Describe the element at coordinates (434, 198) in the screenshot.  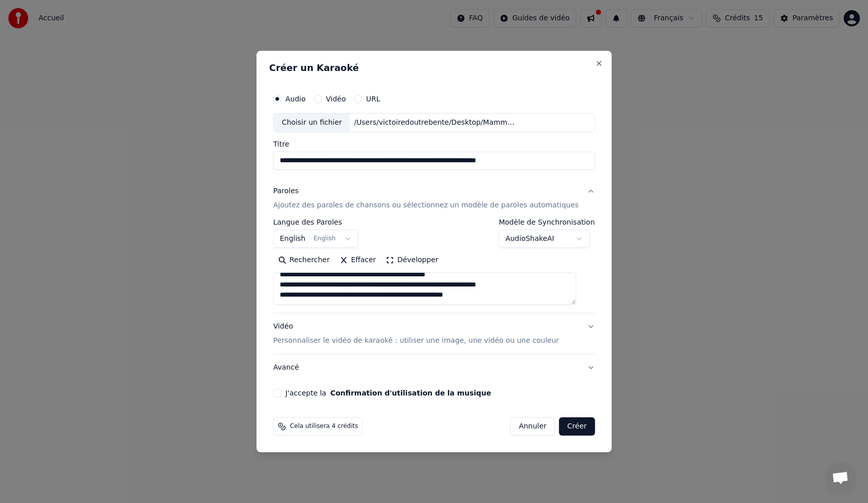
I see `button: ParolesAjoutez des paroles de chansons ou sélectionnez un modèle de paroles automatiques` at that location.